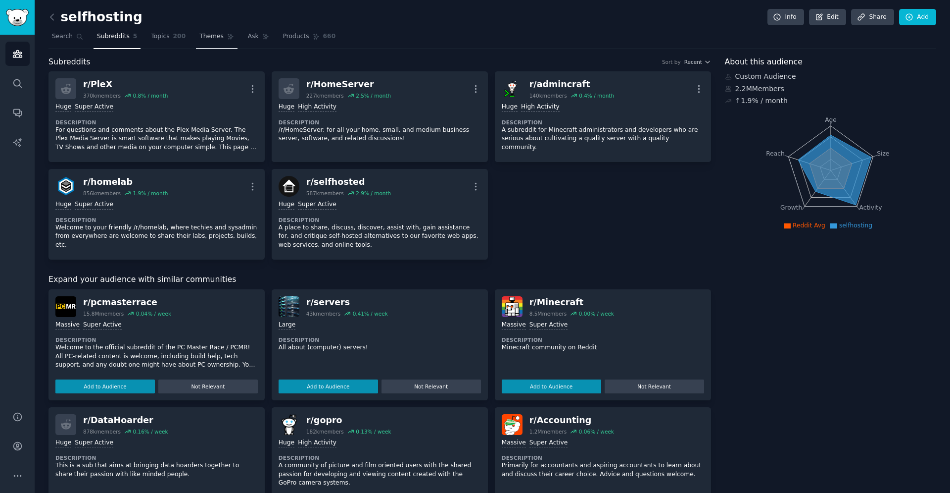  Describe the element at coordinates (512, 424) in the screenshot. I see `img: Accounting` at that location.